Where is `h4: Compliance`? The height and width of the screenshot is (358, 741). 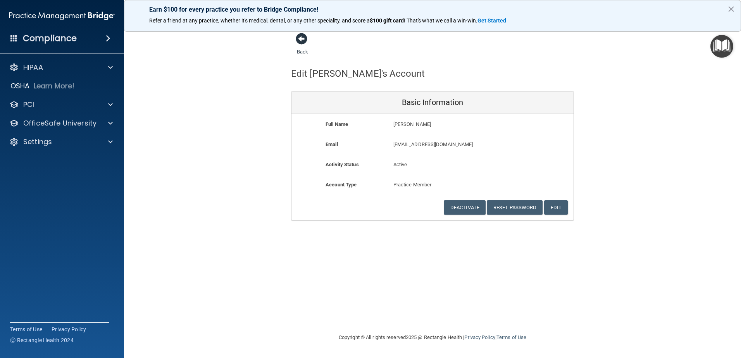
h4: Compliance is located at coordinates (50, 38).